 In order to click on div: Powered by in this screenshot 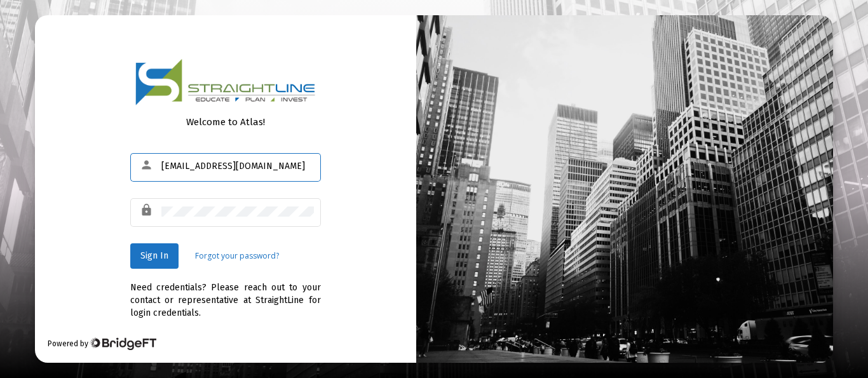, I will do `click(101, 344)`.